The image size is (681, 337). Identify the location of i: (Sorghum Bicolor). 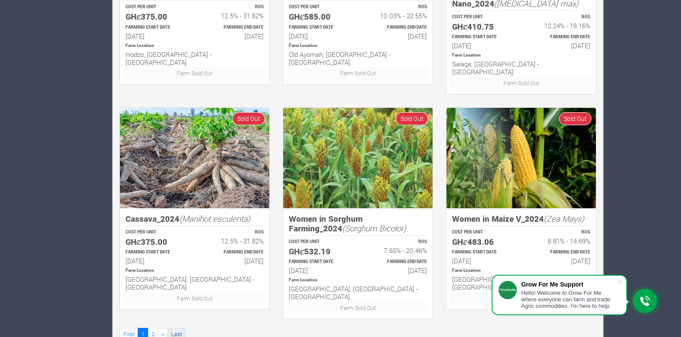
(374, 228).